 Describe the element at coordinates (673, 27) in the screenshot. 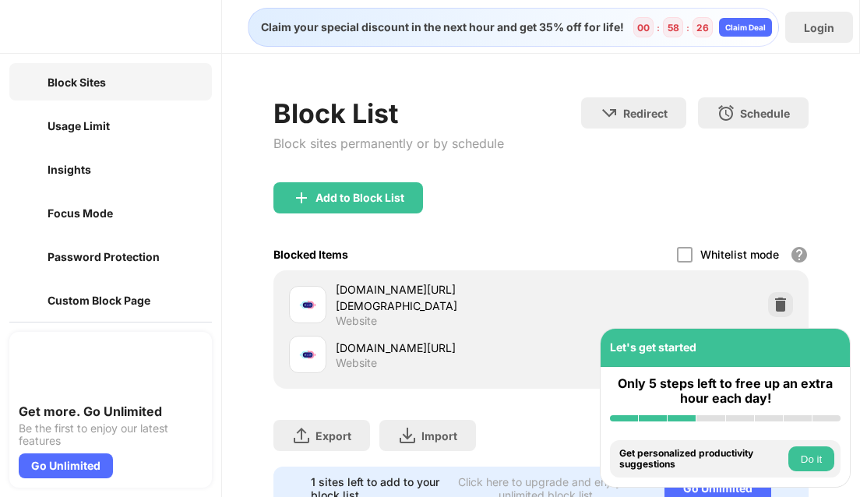

I see `div: 58` at that location.